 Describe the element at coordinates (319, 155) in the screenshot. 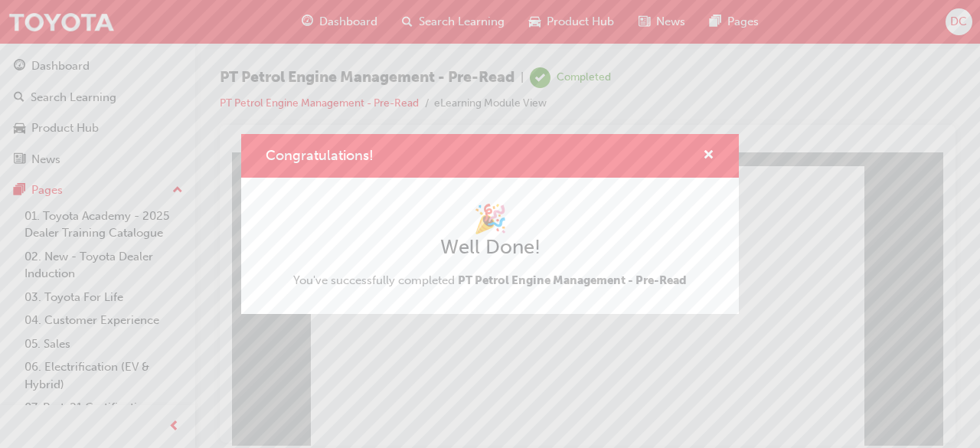

I see `span: Congratulations!` at that location.